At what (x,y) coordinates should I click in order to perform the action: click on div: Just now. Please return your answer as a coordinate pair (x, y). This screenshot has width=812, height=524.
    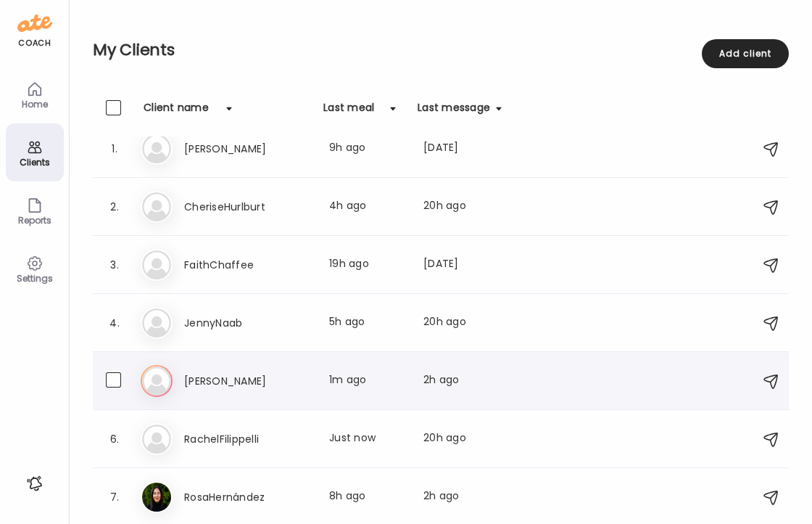
    Looking at the image, I should click on (368, 439).